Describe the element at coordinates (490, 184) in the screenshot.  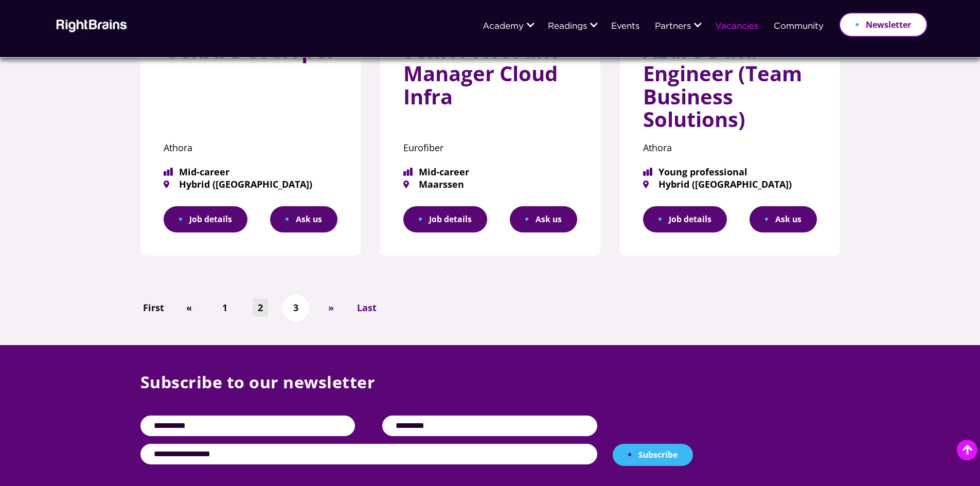
I see `span: Maarssen` at that location.